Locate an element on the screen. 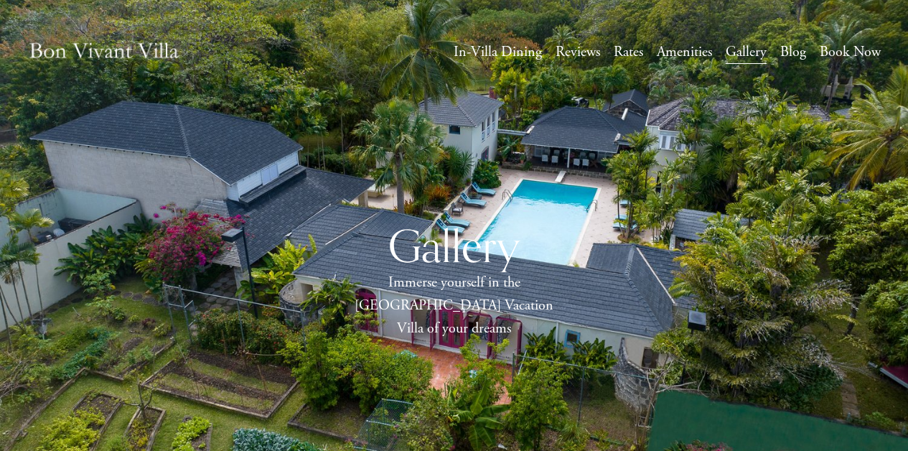 This screenshot has width=908, height=451. a: Reviews is located at coordinates (578, 52).